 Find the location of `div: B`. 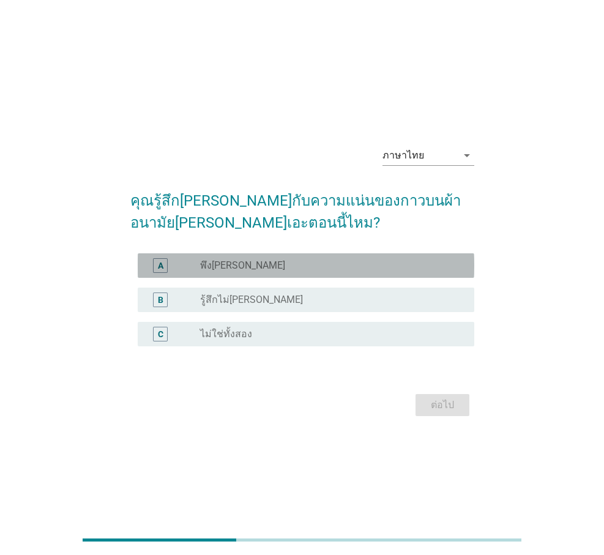

div: B is located at coordinates (160, 299).